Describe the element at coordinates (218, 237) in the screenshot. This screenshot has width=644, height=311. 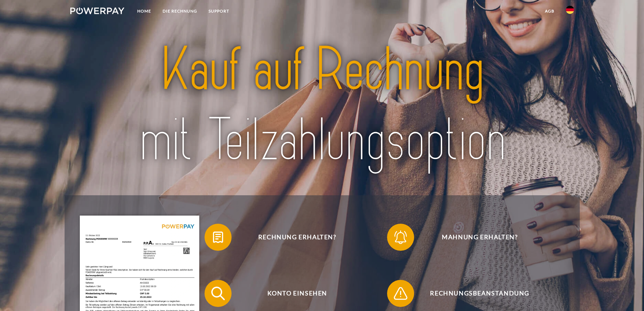
I see `img: qb_bill.svg` at that location.